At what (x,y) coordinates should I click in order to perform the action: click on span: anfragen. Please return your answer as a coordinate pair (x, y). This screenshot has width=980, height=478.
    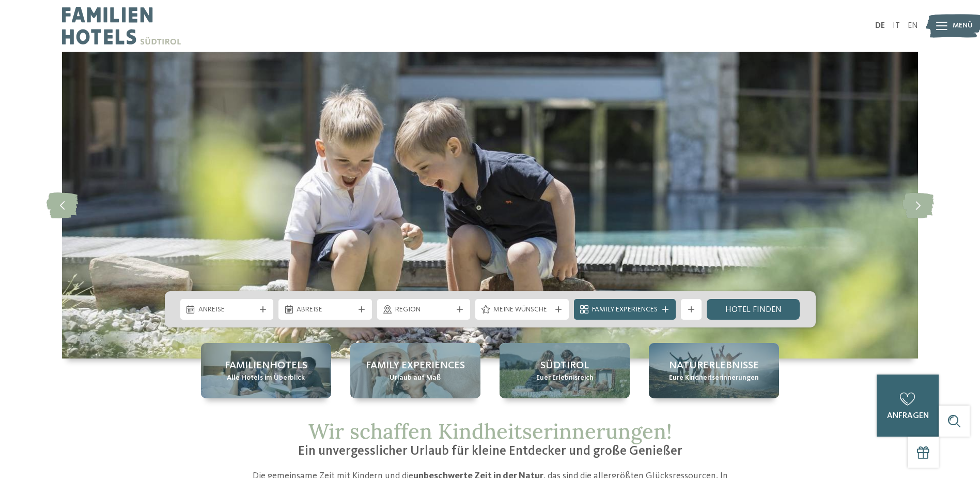
    Looking at the image, I should click on (908, 415).